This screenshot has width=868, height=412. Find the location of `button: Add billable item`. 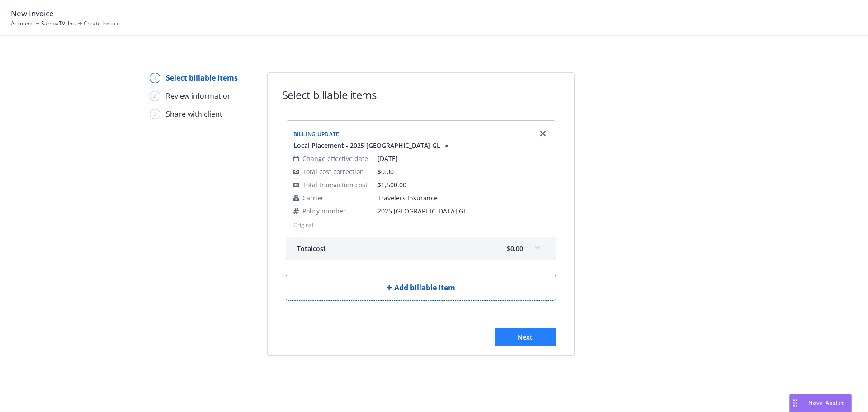

button: Add billable item is located at coordinates (421, 288).